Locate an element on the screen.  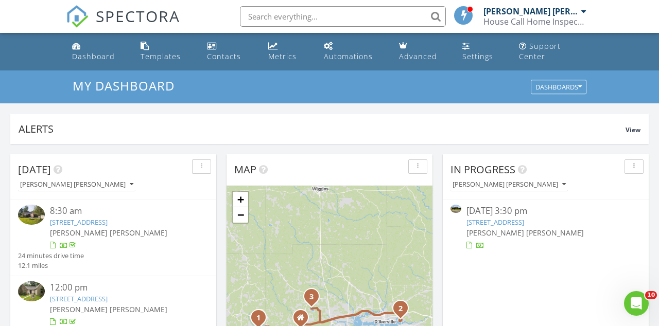
a: Support Center is located at coordinates (553, 51).